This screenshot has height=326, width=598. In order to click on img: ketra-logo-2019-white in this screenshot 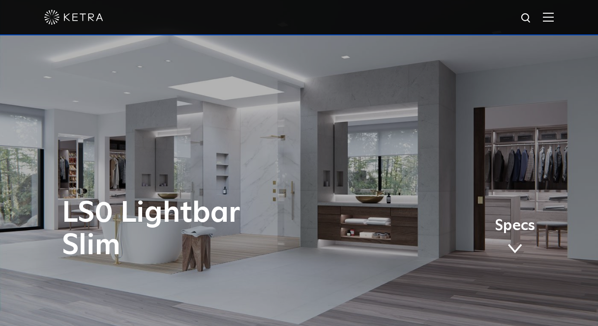, I will do `click(74, 17)`.